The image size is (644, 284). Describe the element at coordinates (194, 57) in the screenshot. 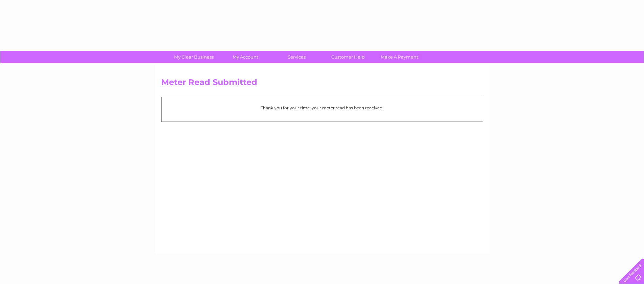

I see `a: My Clear Business` at that location.